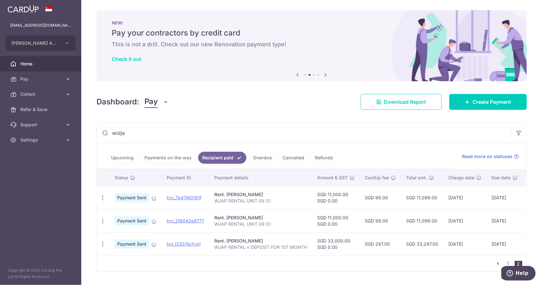 This screenshot has width=542, height=285. Describe the element at coordinates (41, 125) in the screenshot. I see `span: Support` at that location.